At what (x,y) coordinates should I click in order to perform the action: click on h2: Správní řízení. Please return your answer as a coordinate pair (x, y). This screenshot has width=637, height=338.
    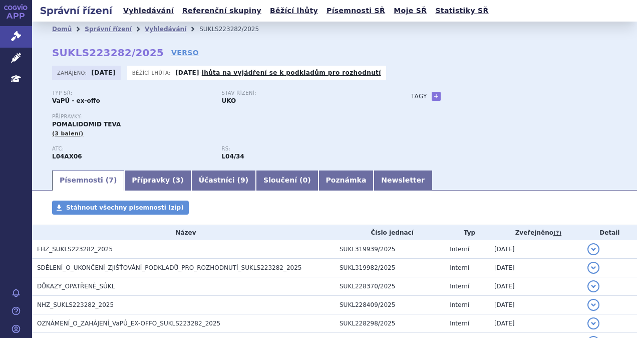
    Looking at the image, I should click on (76, 11).